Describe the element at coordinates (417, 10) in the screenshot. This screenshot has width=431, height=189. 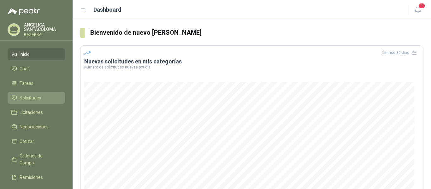
I see `button: 1` at that location.